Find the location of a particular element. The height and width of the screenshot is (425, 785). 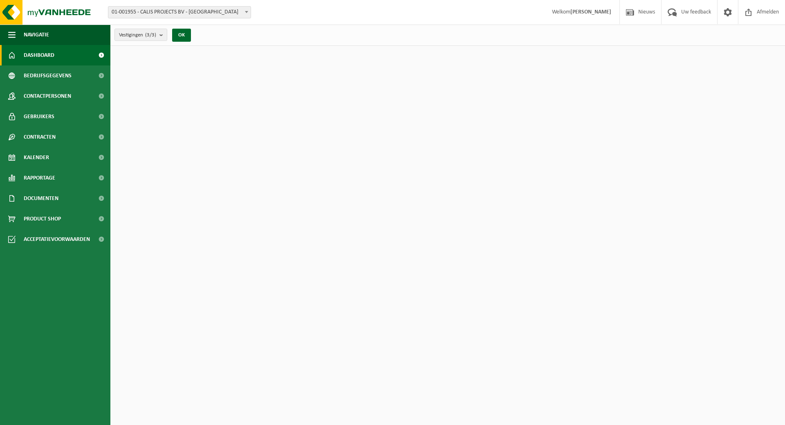

span: Product Shop is located at coordinates (42, 219).